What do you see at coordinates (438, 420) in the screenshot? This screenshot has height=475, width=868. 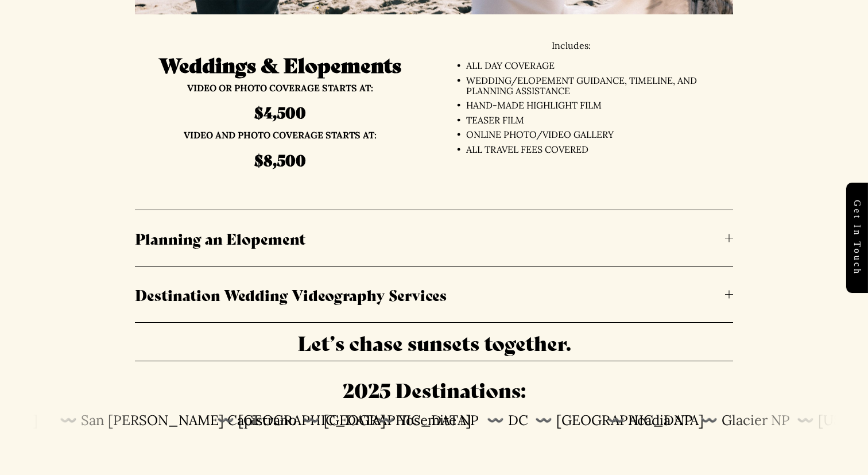 I see `tspan: Yosemite NP` at bounding box center [438, 420].